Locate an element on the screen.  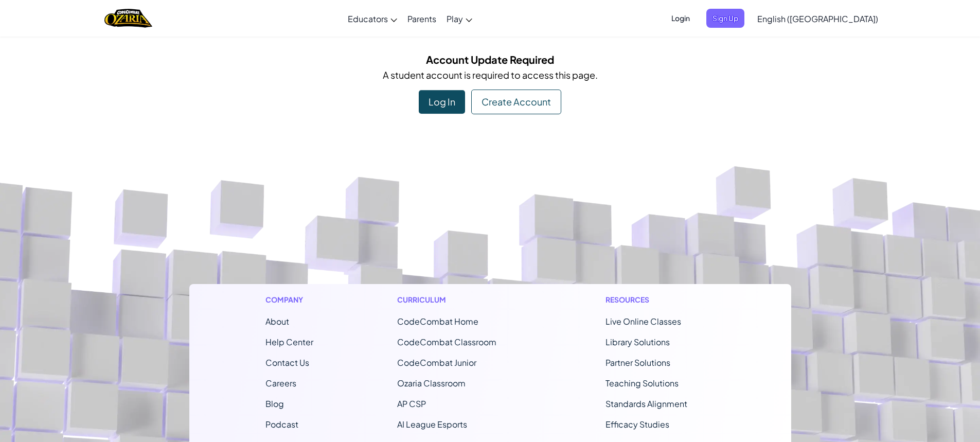
button: Sign Up is located at coordinates (725, 18).